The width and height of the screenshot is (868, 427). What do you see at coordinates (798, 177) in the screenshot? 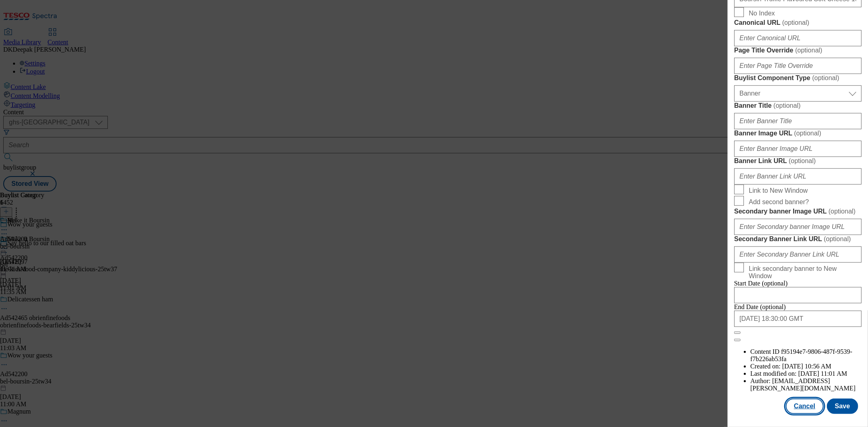
I see `input: Enter Banner Link URL` at bounding box center [798, 177].